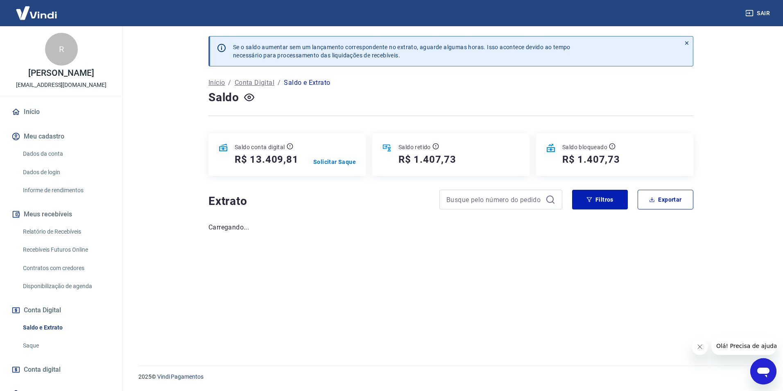  What do you see at coordinates (217, 83) in the screenshot?
I see `p: Início` at bounding box center [217, 83].